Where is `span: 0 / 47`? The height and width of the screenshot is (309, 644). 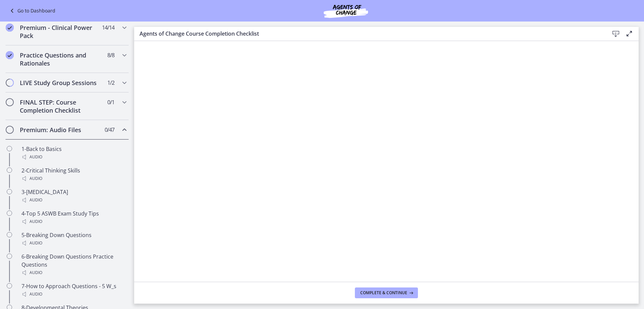 span: 0 / 47 is located at coordinates (109, 130).